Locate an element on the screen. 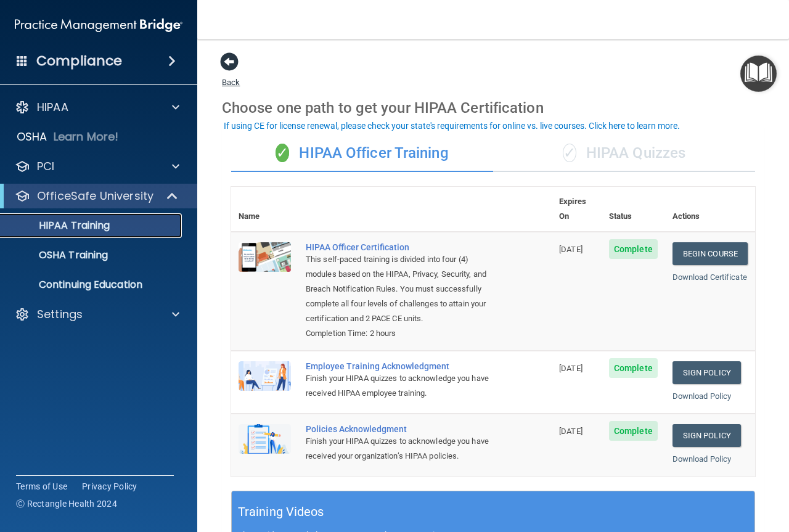 The image size is (789, 532). p: OSHA Training is located at coordinates (58, 255).